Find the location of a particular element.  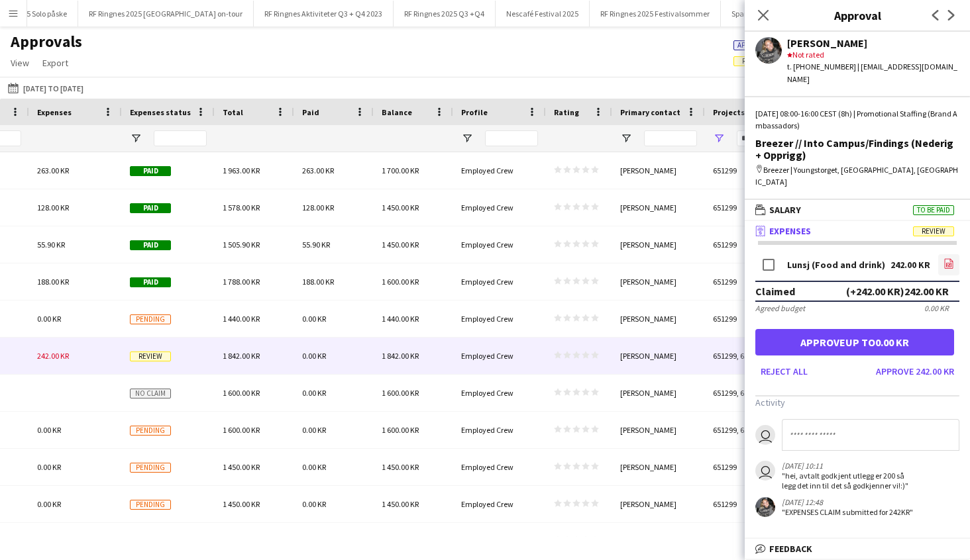

div: ExpensesReview is located at coordinates (858, 388).